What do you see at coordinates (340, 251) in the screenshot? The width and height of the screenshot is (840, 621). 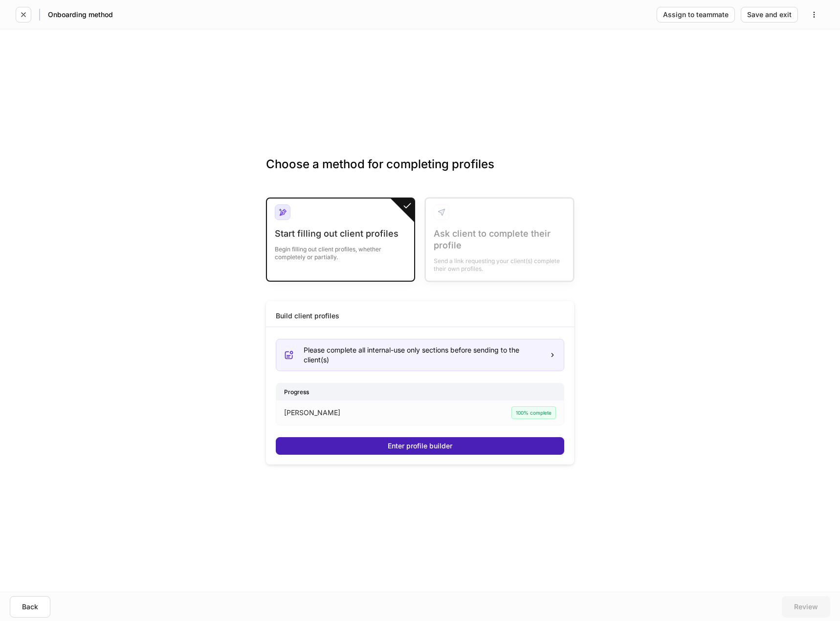 I see `div: Begin filling out client profiles, whether completely or partially.` at bounding box center [340, 251].